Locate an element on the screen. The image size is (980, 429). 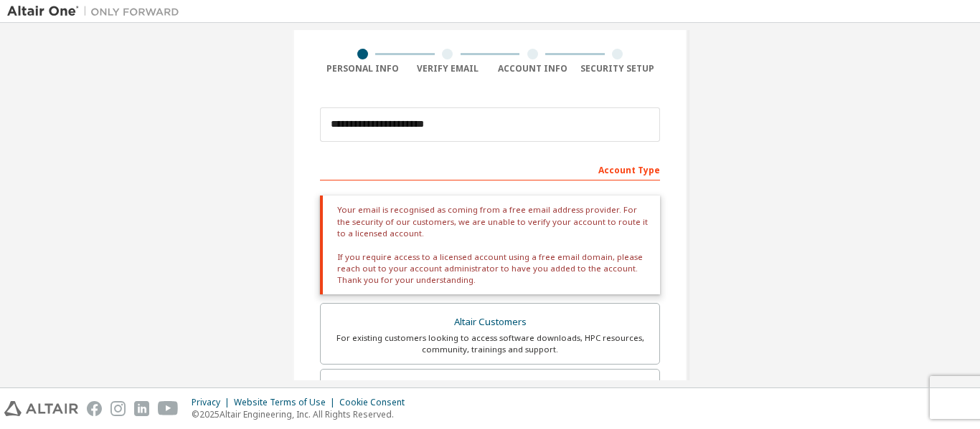
img: Altair One is located at coordinates (96, 12).